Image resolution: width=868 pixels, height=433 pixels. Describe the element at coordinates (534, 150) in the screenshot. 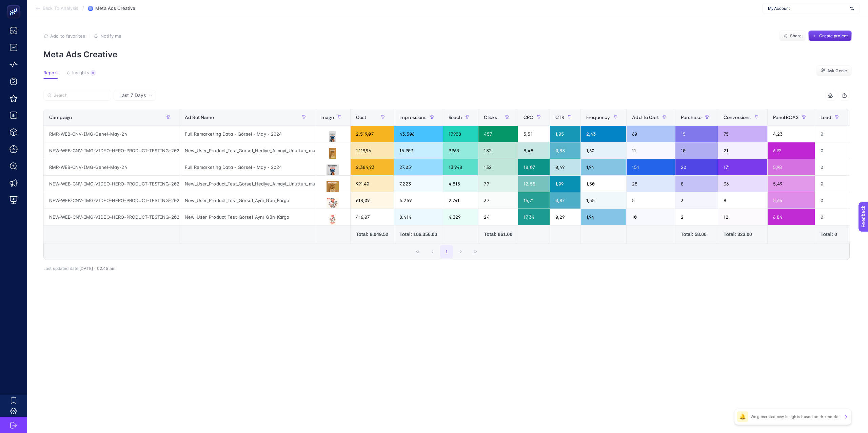

I see `div: 8,48` at that location.